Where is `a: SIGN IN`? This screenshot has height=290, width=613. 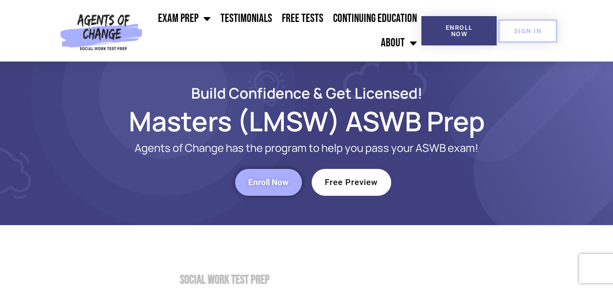 a: SIGN IN is located at coordinates (527, 31).